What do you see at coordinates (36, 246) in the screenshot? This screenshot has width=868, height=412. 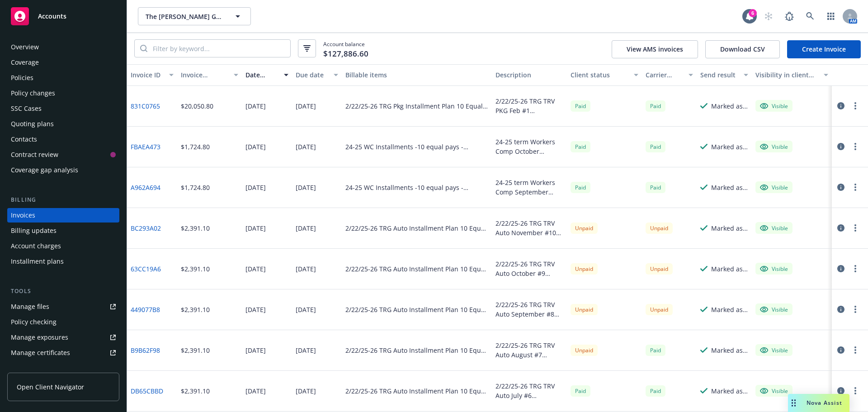 I see `div: Account charges` at bounding box center [36, 246].